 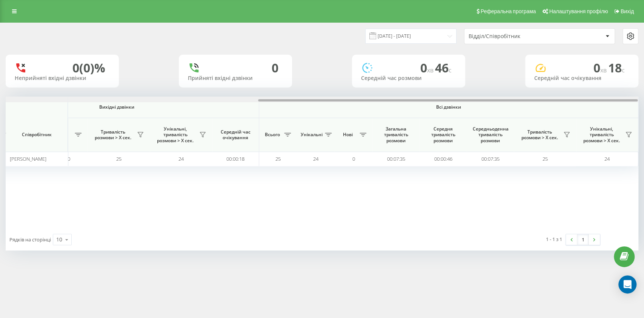 What do you see at coordinates (275, 68) in the screenshot?
I see `div: 0` at bounding box center [275, 68].